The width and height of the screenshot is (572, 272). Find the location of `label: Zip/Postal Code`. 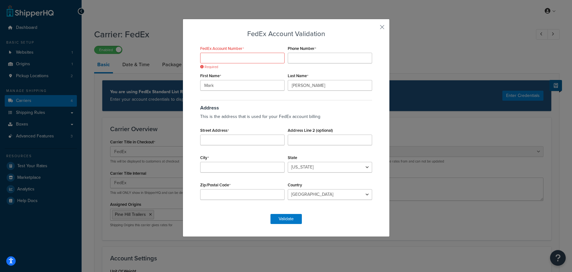

label: Zip/Postal Code is located at coordinates (215, 185).